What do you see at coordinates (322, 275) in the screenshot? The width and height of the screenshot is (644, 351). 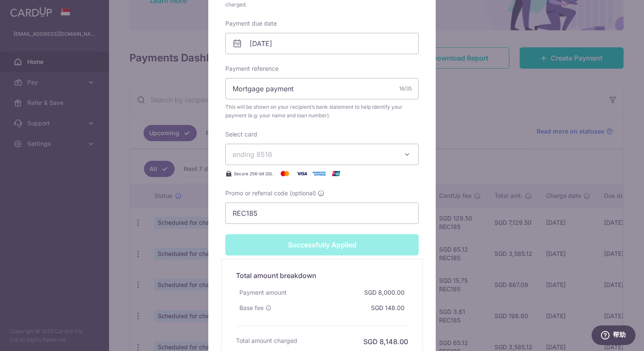 I see `h5: Total amount breakdown` at bounding box center [322, 275].